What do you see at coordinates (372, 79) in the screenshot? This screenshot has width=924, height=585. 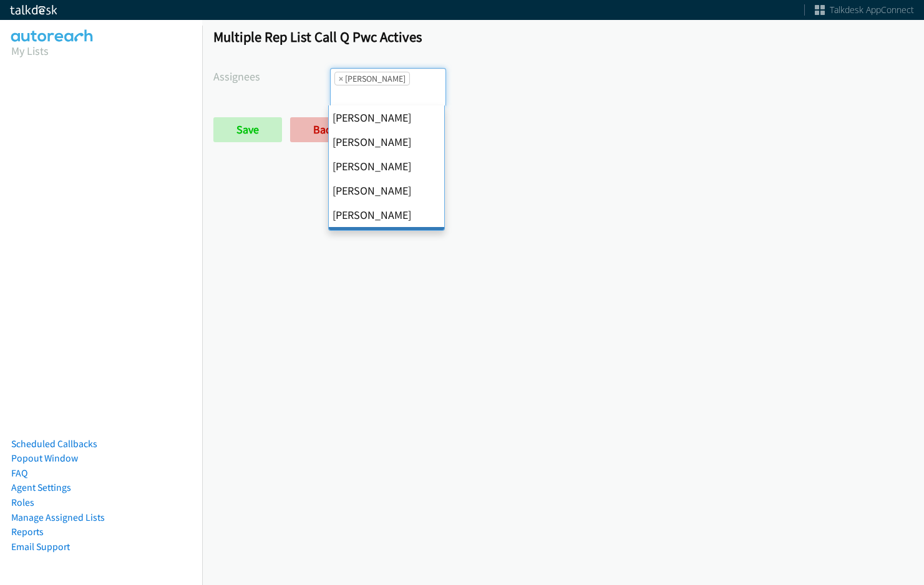 I see `li: Jasmin Martinez` at bounding box center [372, 79].